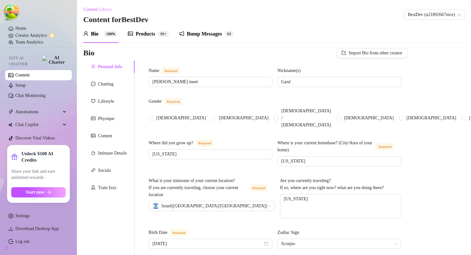 This screenshot has height=255, width=471. Describe the element at coordinates (182, 34) in the screenshot. I see `span: notification` at that location.